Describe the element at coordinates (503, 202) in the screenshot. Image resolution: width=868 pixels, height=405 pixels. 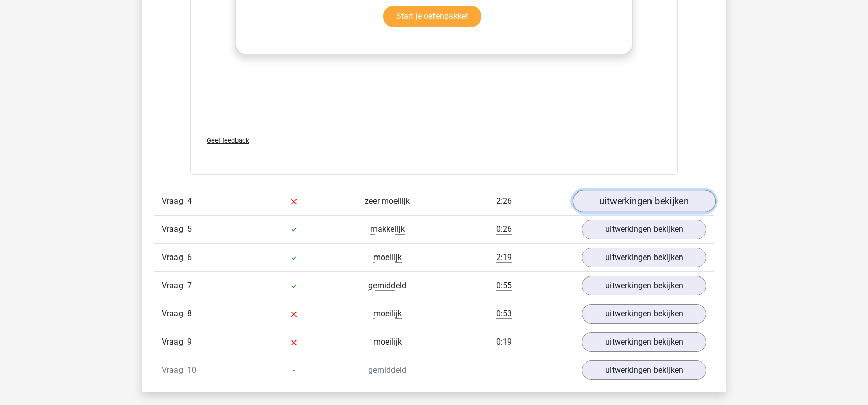
I see `span: 2:26` at that location.